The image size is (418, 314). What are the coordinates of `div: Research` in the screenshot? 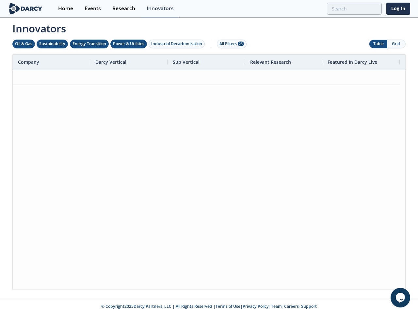 It's located at (124, 8).